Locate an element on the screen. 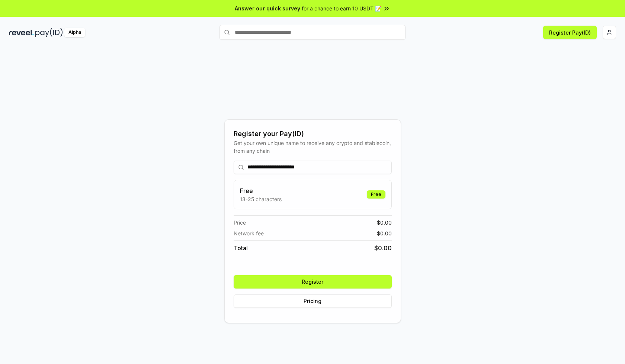 This screenshot has width=625, height=364. div: Free is located at coordinates (376, 194).